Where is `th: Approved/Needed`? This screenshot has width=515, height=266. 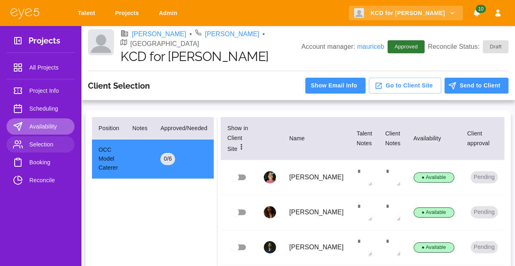 th: Approved/Needed is located at coordinates (183, 128).